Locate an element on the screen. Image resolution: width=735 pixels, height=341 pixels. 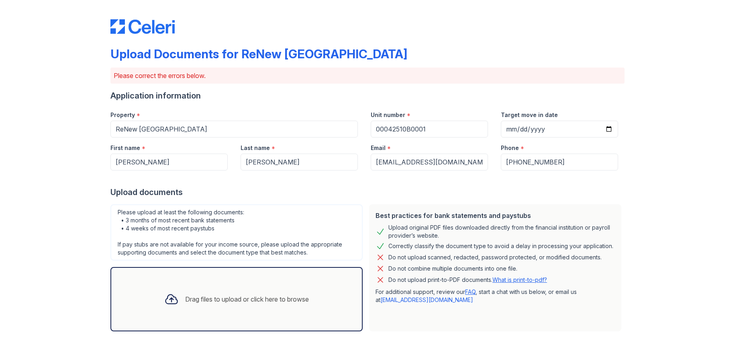
p: Please correct the errors below. is located at coordinates (368, 76).